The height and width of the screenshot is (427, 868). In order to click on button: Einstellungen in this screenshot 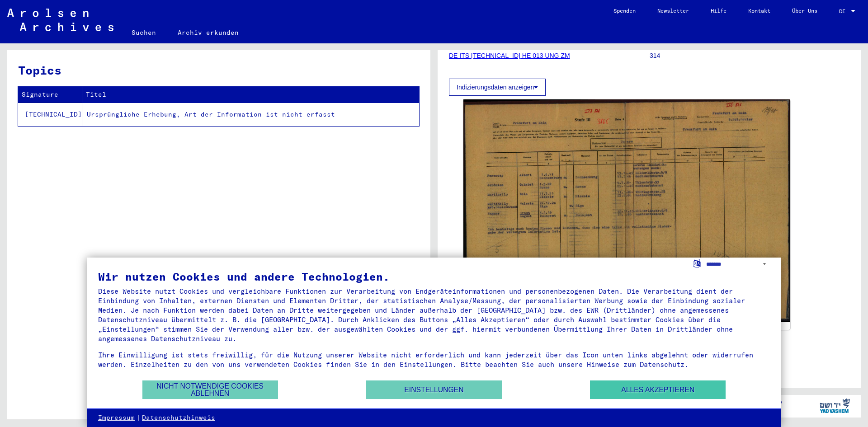, I will do `click(434, 389)`.